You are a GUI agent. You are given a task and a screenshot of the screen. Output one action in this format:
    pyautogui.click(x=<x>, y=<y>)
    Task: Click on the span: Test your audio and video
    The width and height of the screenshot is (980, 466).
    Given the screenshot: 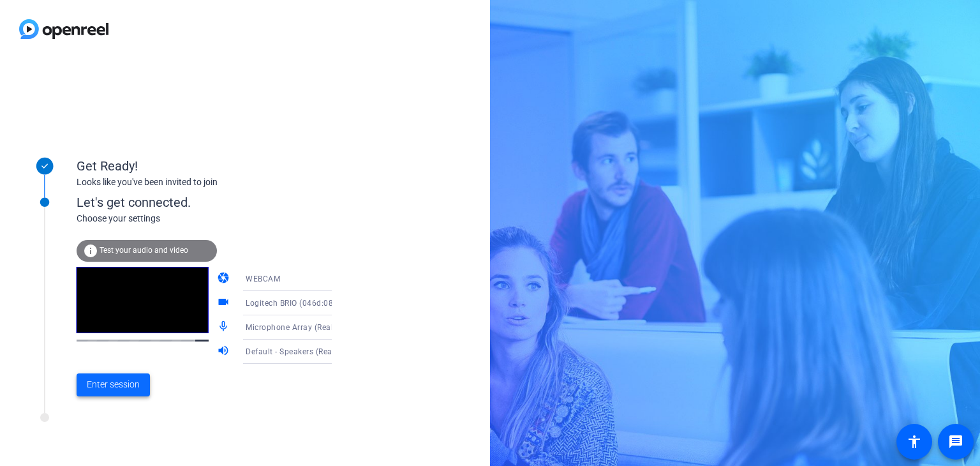 What is the action you would take?
    pyautogui.click(x=143, y=250)
    